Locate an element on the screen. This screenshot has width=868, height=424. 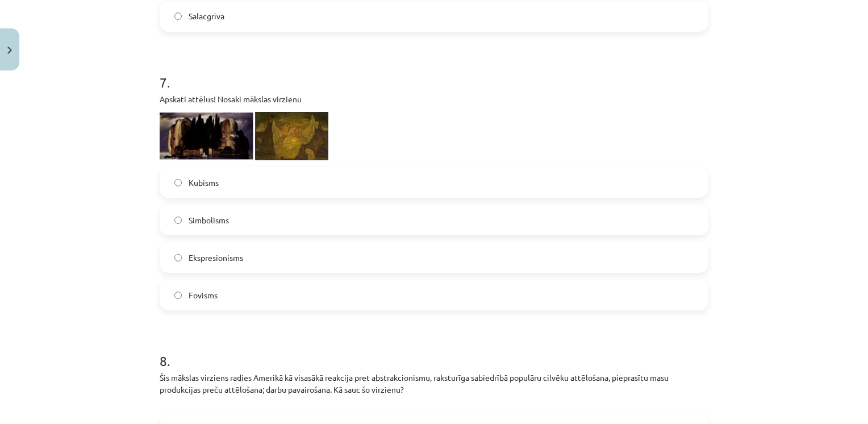
h1: 7 . is located at coordinates (434, 72).